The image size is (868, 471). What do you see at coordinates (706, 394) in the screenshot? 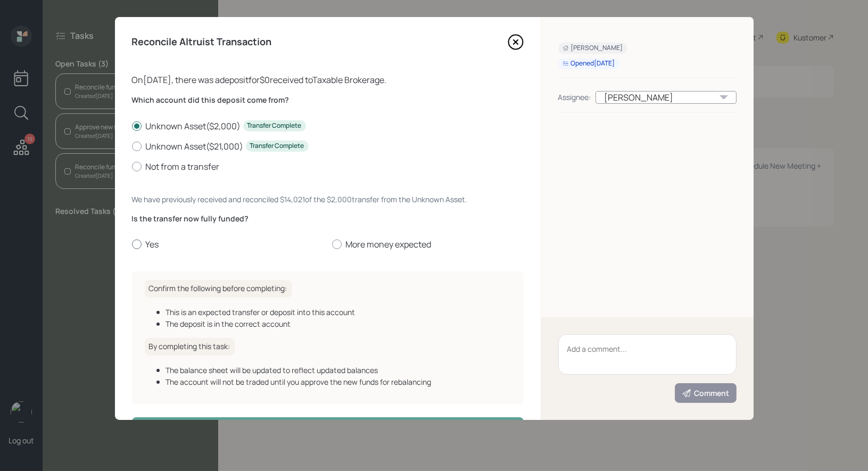
I see `div: Comment` at bounding box center [706, 394].